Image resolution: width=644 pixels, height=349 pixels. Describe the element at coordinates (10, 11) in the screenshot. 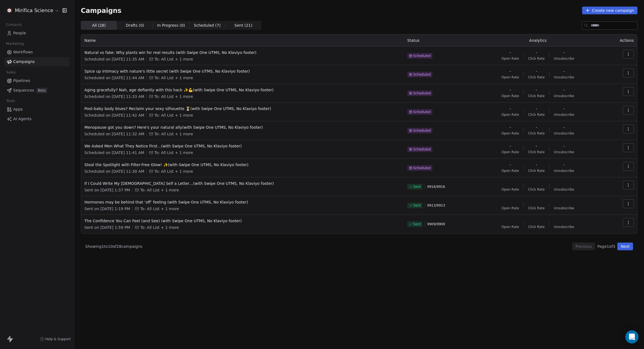

I see `img: MIRIFICA%20science_logo_icon-big.png` at that location.